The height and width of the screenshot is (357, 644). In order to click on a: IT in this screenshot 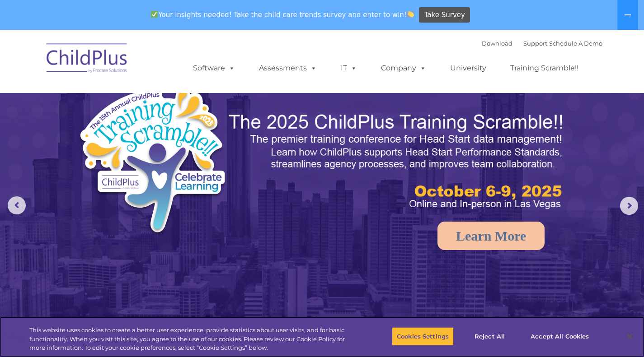, I will do `click(349, 68)`.